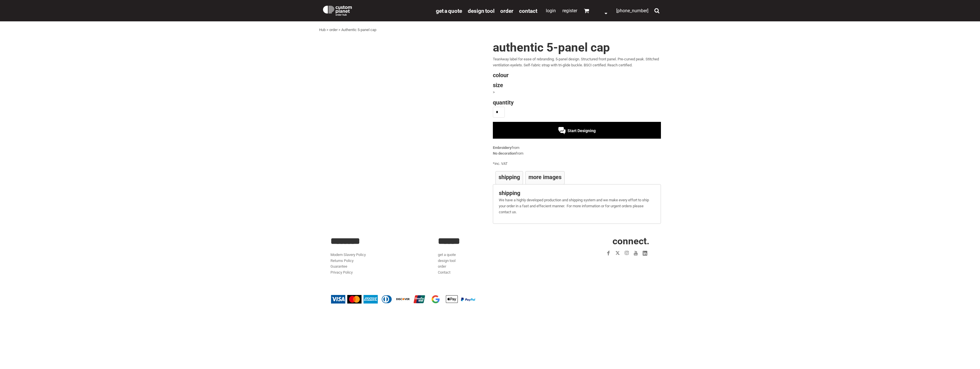 The height and width of the screenshot is (369, 980). I want to click on h4: Size, so click(577, 85).